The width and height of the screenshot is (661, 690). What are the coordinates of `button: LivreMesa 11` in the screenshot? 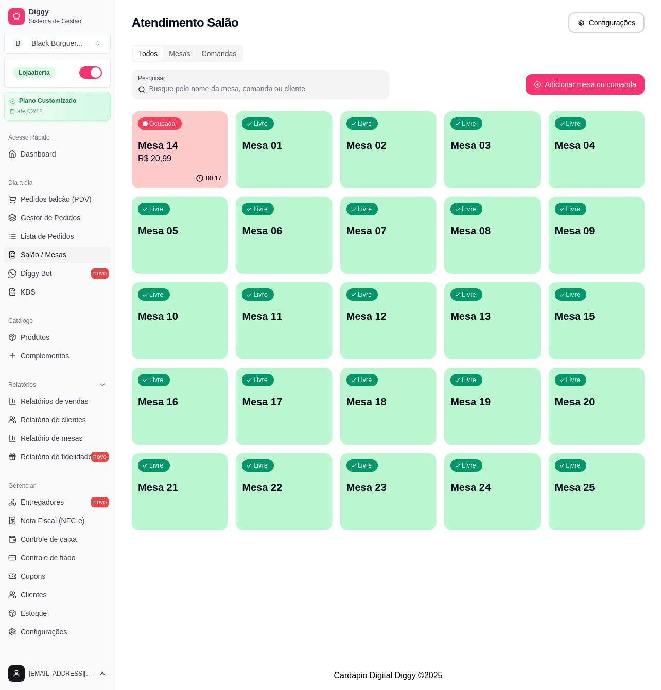 It's located at (284, 321).